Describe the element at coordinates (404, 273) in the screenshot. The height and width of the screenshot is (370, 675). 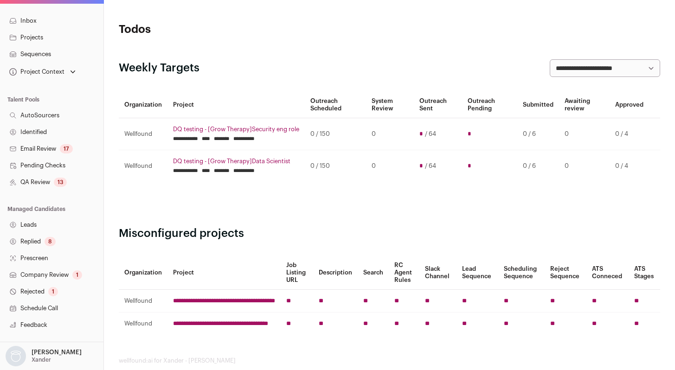
I see `th: RC Agent Rules` at that location.